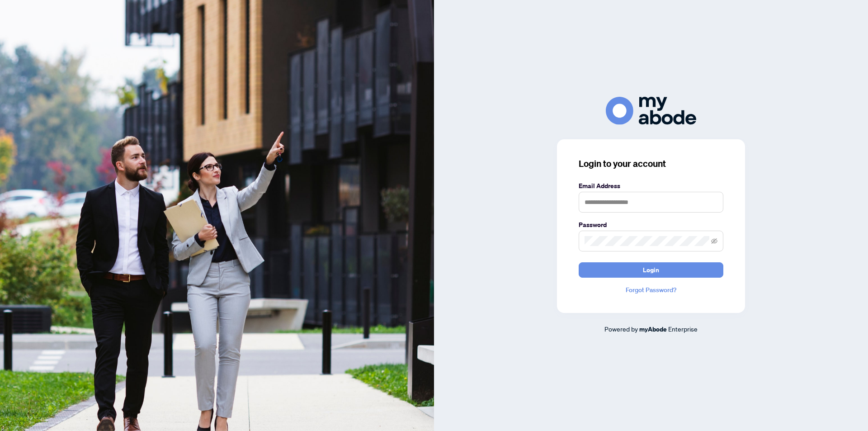  What do you see at coordinates (651, 186) in the screenshot?
I see `label: Email Address` at bounding box center [651, 186].